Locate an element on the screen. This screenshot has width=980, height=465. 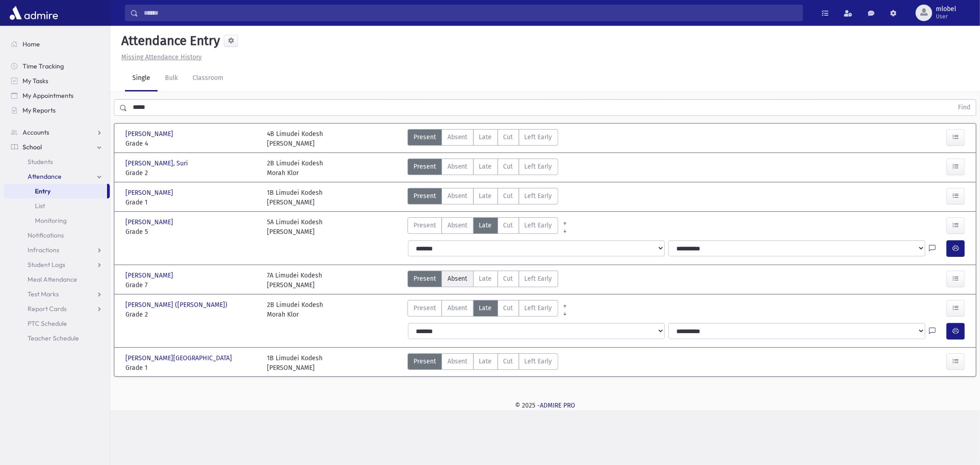
span: Time Tracking is located at coordinates (43, 66).